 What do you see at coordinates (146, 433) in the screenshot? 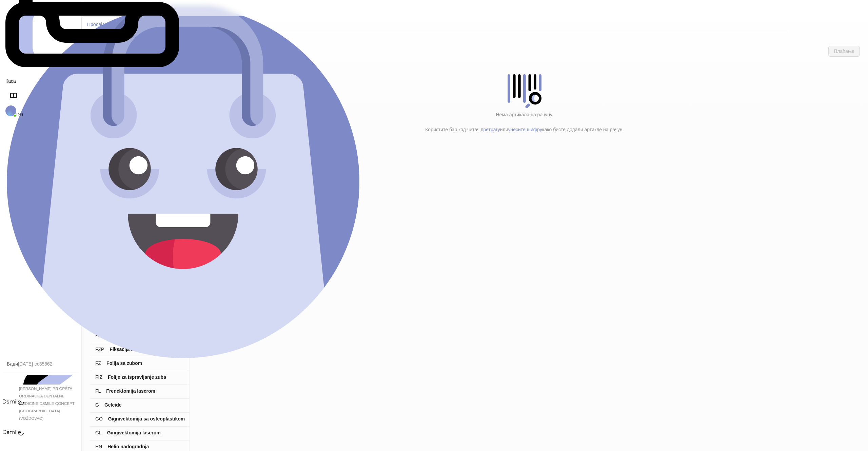
I see `h4: Gingivektomija laserom` at bounding box center [146, 433].